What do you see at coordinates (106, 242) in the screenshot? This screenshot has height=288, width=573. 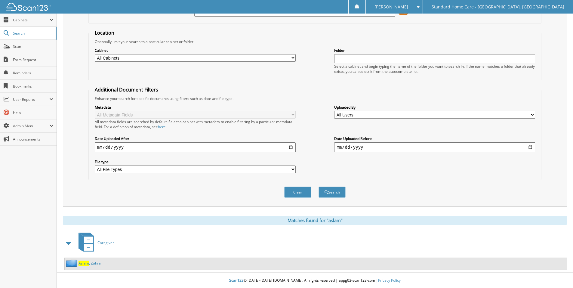 I see `span: Caregiver` at bounding box center [106, 242].